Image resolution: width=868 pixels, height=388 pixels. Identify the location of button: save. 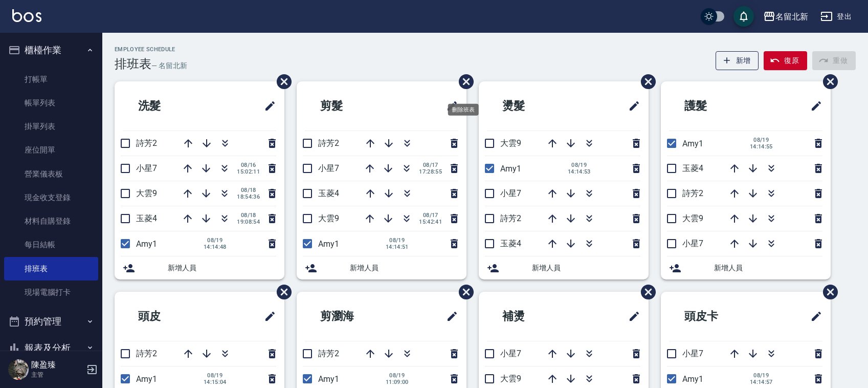
(743, 16).